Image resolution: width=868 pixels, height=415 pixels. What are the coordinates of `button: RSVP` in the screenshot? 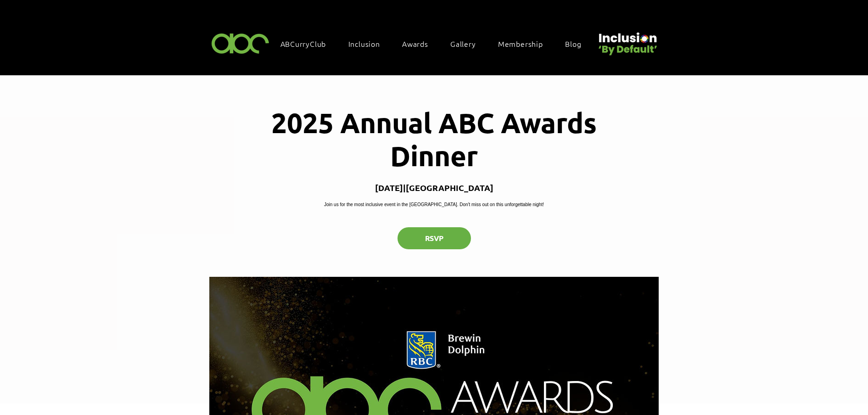 It's located at (434, 238).